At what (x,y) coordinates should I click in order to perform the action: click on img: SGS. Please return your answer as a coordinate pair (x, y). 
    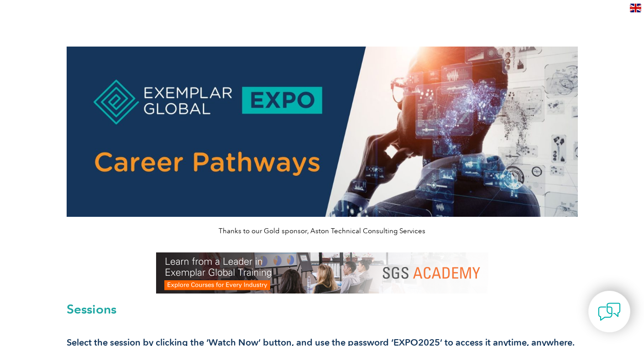
    Looking at the image, I should click on (322, 273).